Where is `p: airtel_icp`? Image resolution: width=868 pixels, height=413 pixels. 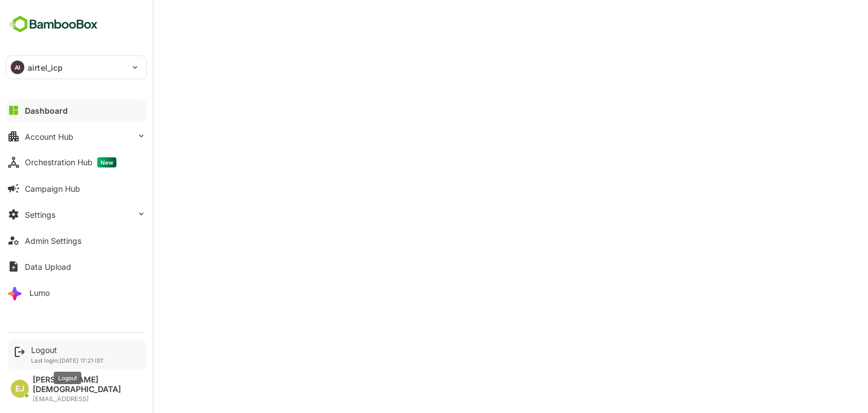 p: airtel_icp is located at coordinates (45, 67).